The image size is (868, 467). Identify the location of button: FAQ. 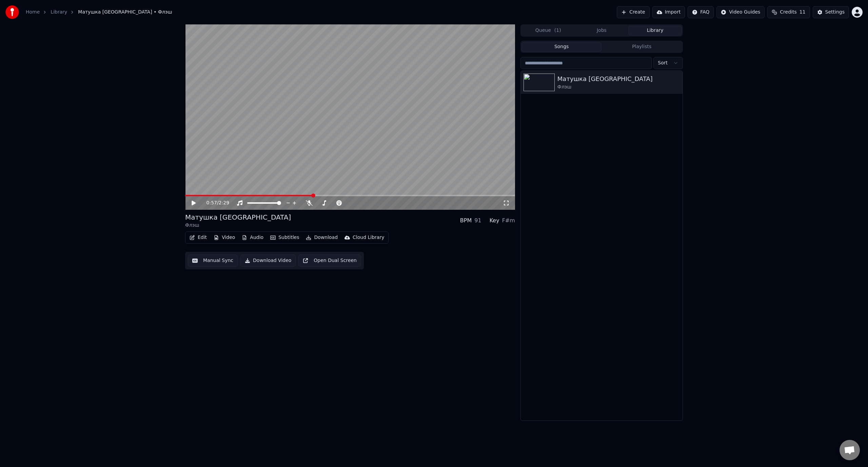
(701, 12).